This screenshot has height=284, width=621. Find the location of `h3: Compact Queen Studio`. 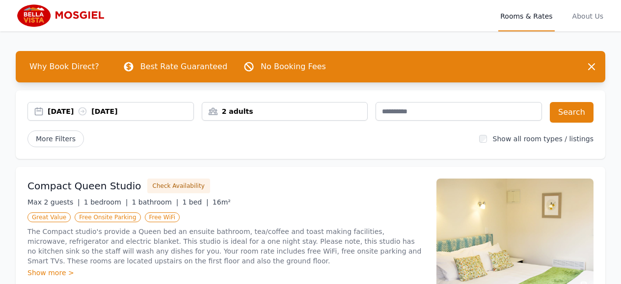

h3: Compact Queen Studio is located at coordinates (84, 186).